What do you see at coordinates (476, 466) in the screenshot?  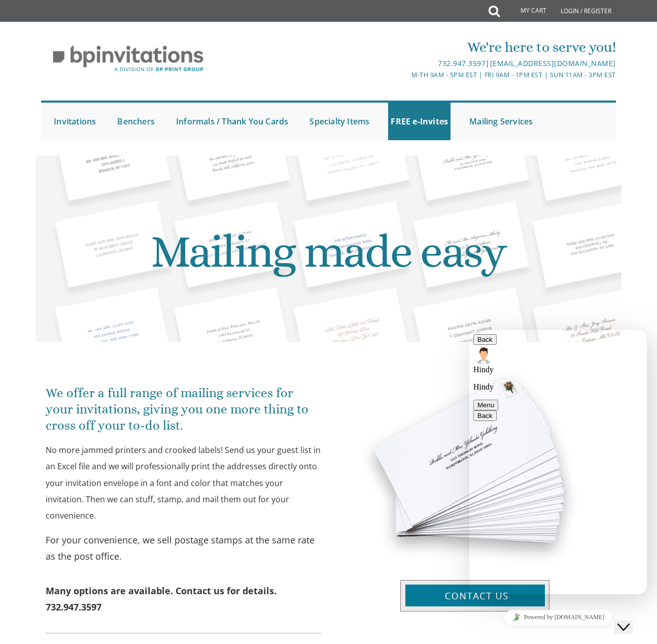 I see `img: envelopes.png` at bounding box center [476, 466].